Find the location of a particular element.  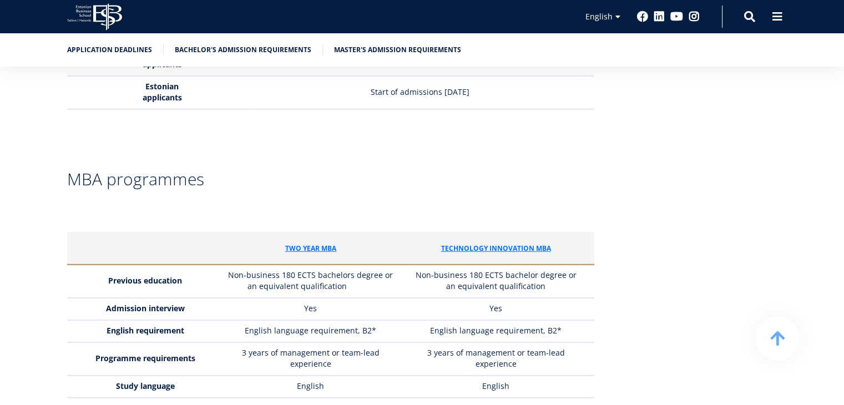

a: Youtube is located at coordinates (676, 17).